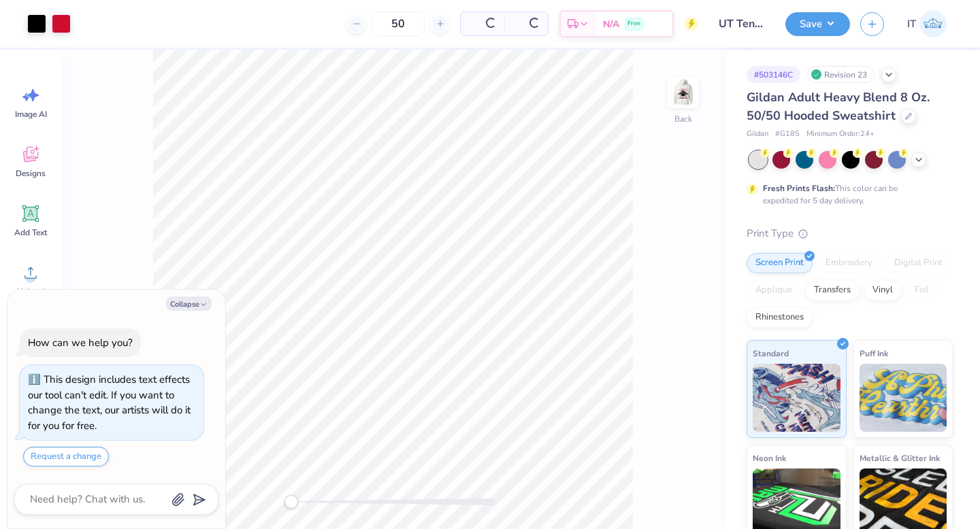  Describe the element at coordinates (927, 24) in the screenshot. I see `a: IT` at that location.